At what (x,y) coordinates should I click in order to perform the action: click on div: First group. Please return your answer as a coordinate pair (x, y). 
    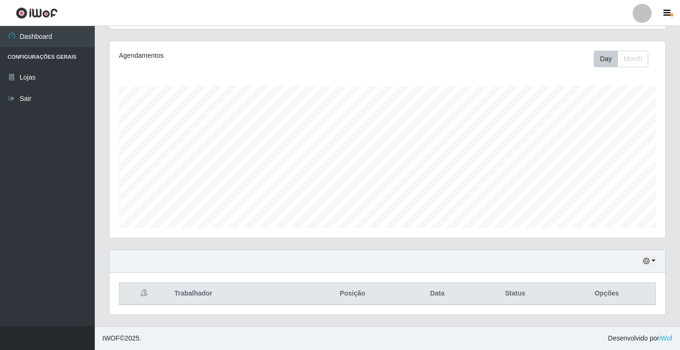
    Looking at the image, I should click on (620, 59).